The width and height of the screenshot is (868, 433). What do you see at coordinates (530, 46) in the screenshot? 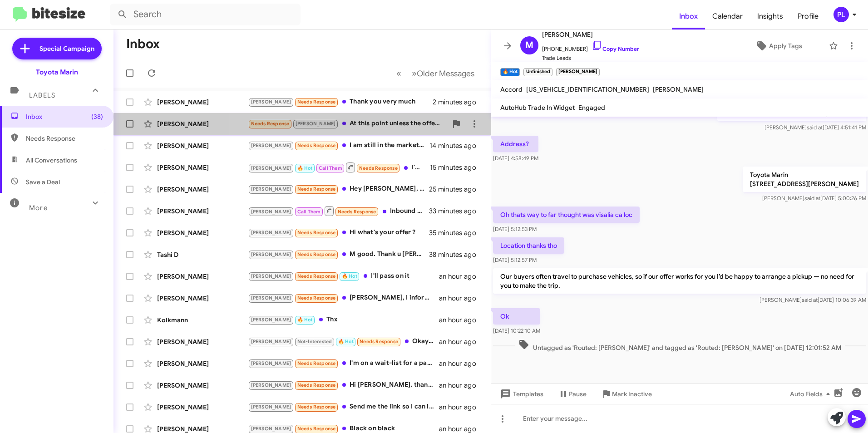
I see `span: M` at bounding box center [530, 46].